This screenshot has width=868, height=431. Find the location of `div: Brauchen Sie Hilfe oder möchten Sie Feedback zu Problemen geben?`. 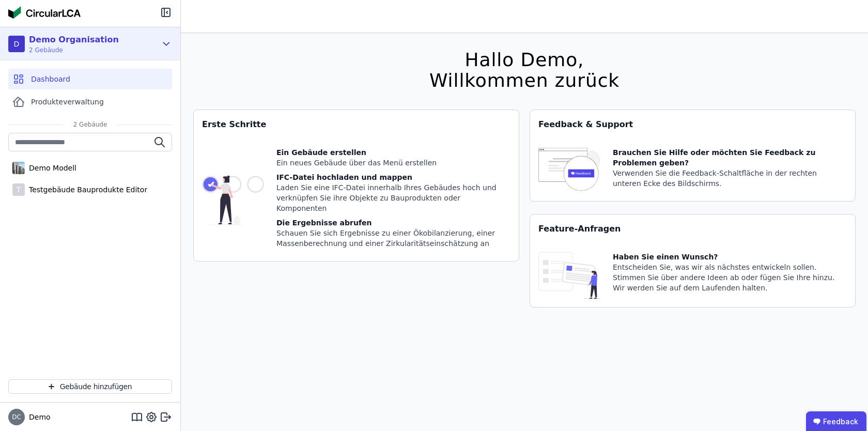

div: Brauchen Sie Hilfe oder möchten Sie Feedback zu Problemen geben? is located at coordinates (730, 158).